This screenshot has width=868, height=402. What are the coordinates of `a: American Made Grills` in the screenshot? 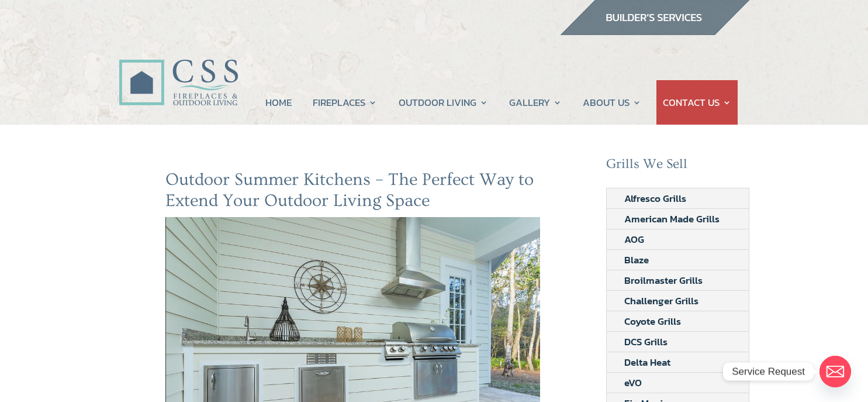 It's located at (671, 219).